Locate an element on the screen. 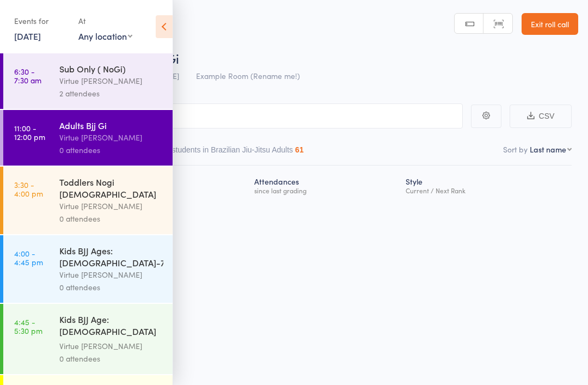  div: At is located at coordinates (105, 21).